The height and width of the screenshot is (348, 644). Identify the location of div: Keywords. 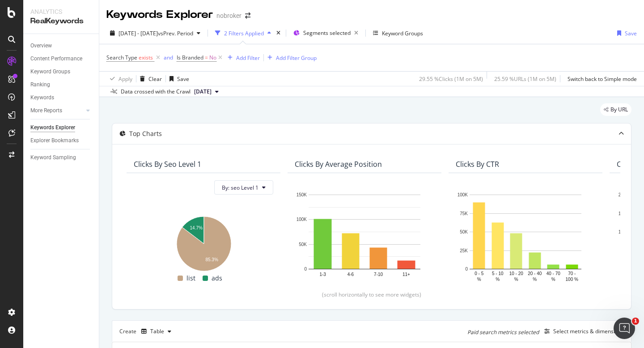
(42, 97).